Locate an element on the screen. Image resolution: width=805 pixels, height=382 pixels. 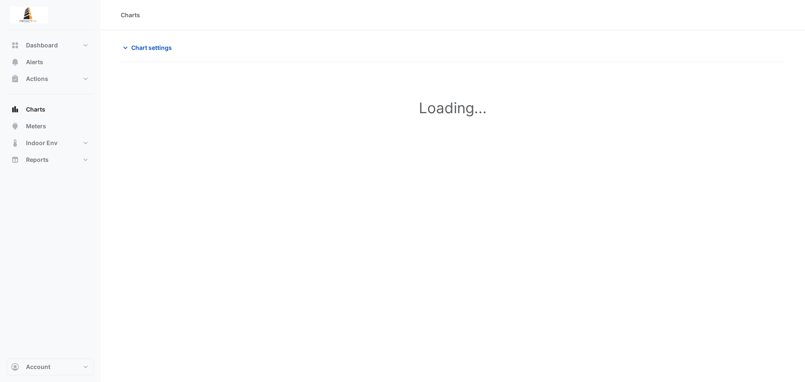
app-icon: Meters is located at coordinates (15, 126).